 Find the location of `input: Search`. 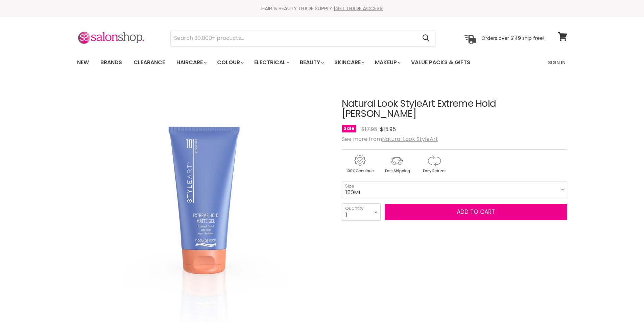

input: Search is located at coordinates (294, 38).